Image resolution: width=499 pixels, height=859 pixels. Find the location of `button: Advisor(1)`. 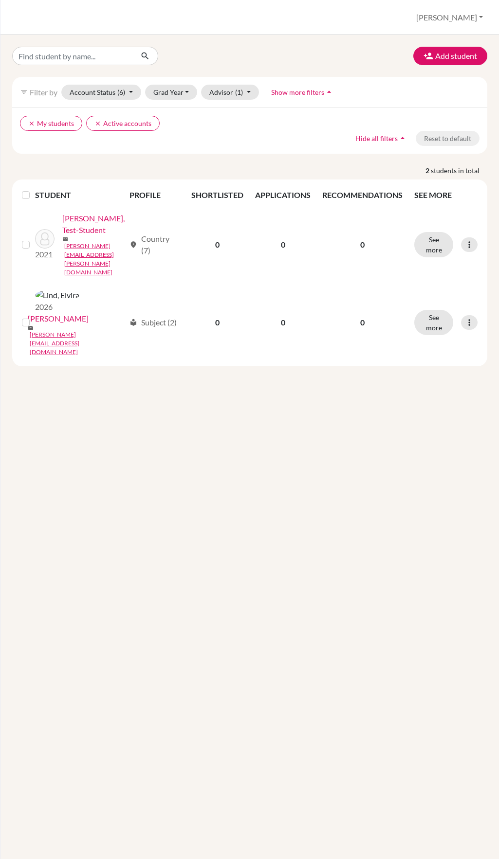

button: Advisor(1) is located at coordinates (230, 92).